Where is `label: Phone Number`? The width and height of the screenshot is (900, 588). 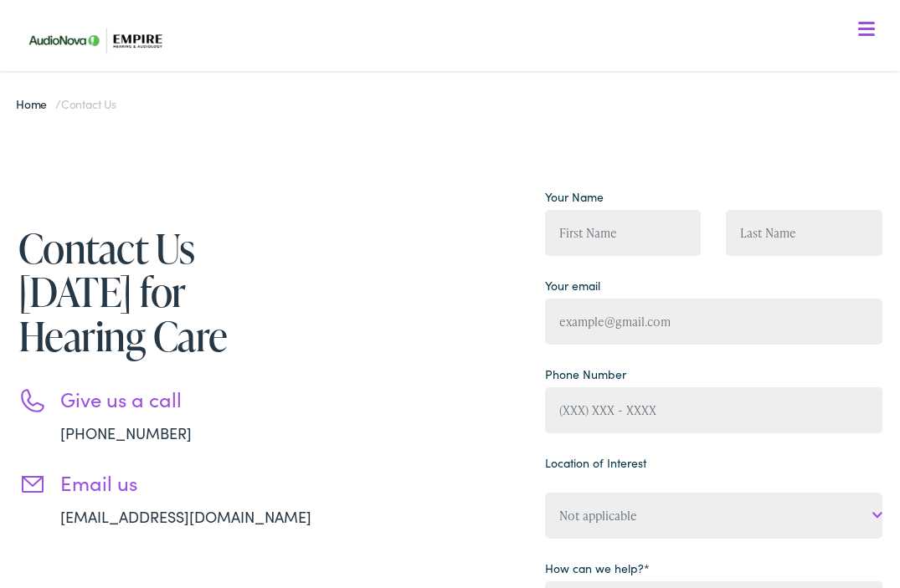 label: Phone Number is located at coordinates (585, 374).